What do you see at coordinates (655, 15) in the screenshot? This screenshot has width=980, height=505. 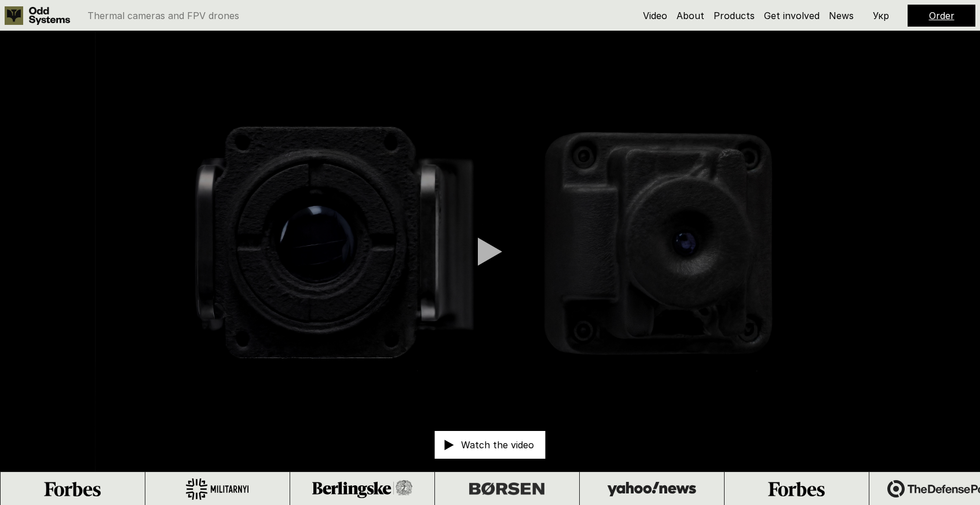 I see `a: Video` at bounding box center [655, 15].